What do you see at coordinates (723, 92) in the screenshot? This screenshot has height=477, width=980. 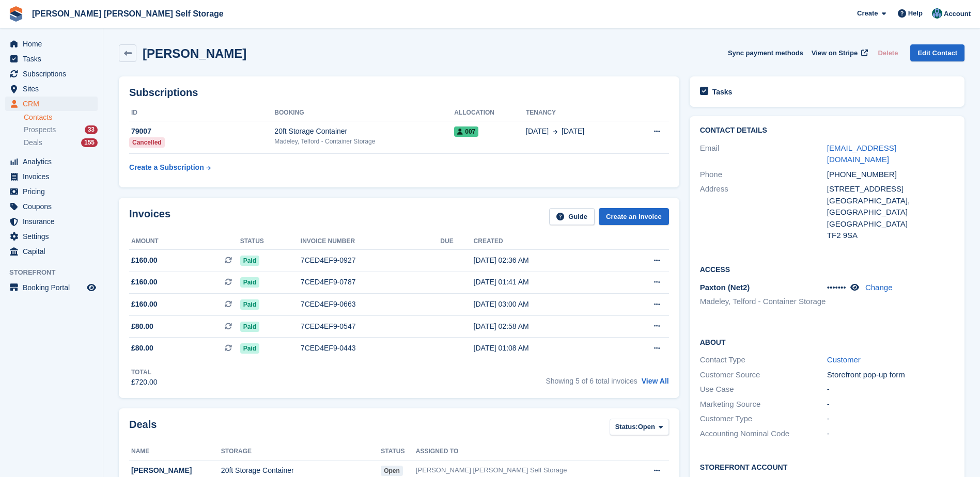 I see `h2: Tasks` at bounding box center [723, 92].